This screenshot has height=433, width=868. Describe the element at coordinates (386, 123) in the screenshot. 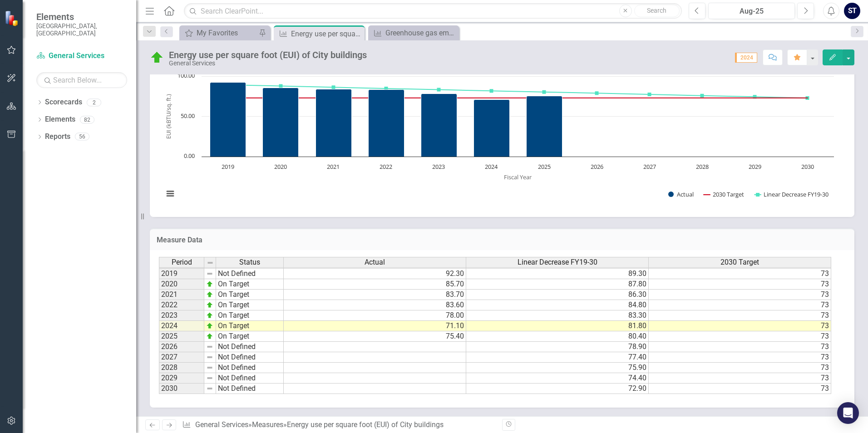

I see `path: 2022, 83.6. Actual.` at that location.